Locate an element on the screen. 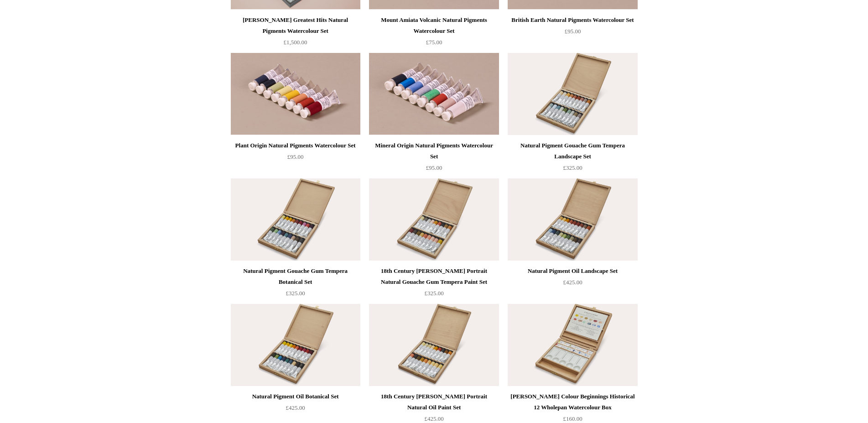  img: Natural Pigment Gouache Gum Tempera Landscape Set is located at coordinates (572, 94).